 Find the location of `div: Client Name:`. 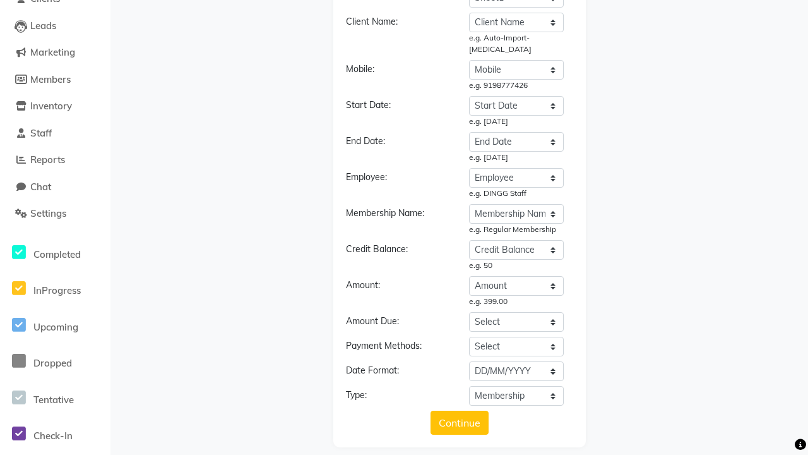

div: Client Name: is located at coordinates (398, 35).